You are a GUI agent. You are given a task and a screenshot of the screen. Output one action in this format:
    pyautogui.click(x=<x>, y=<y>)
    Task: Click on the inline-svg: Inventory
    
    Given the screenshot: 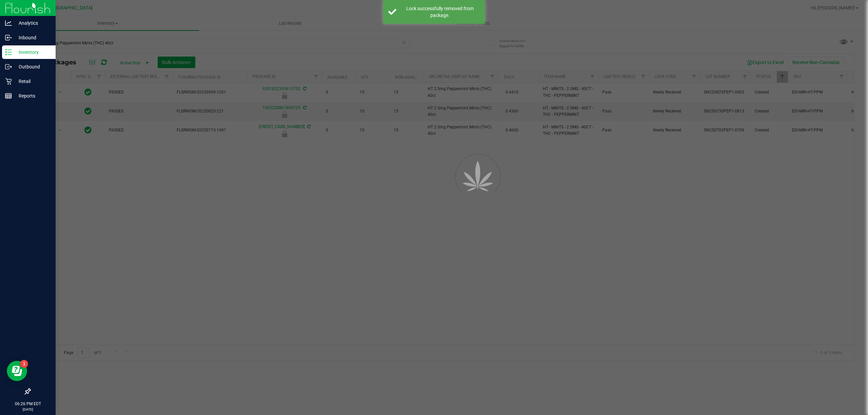 What is the action you would take?
    pyautogui.click(x=9, y=52)
    